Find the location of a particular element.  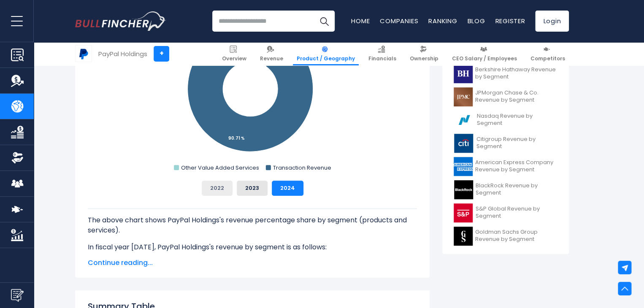

a: Nasdaq Revenue by Segment is located at coordinates (506, 120).